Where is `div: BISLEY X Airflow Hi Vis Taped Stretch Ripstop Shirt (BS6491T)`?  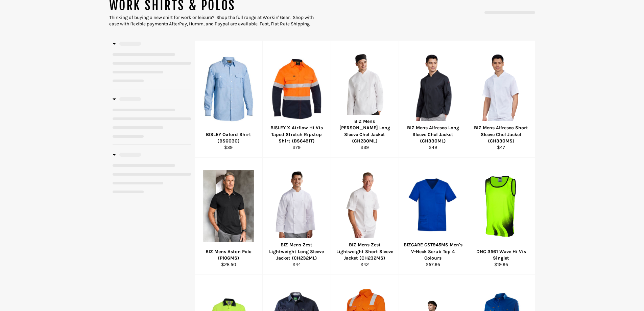 div: BISLEY X Airflow Hi Vis Taped Stretch Ripstop Shirt (BS6491T) is located at coordinates (297, 135).